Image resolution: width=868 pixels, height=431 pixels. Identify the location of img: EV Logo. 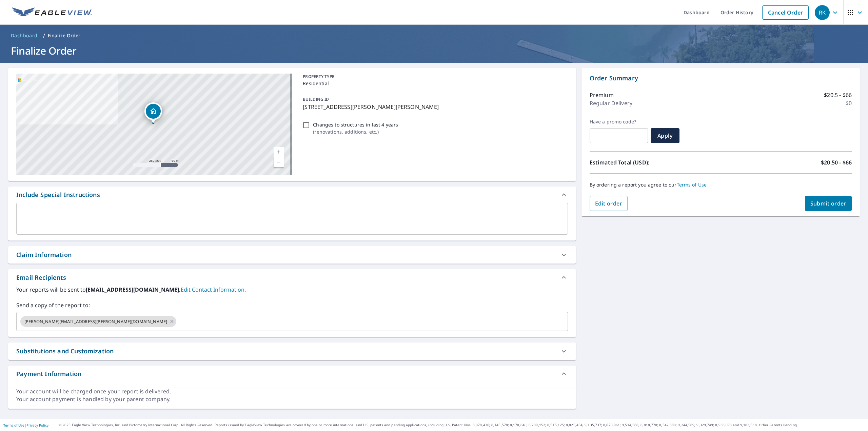
(52, 12).